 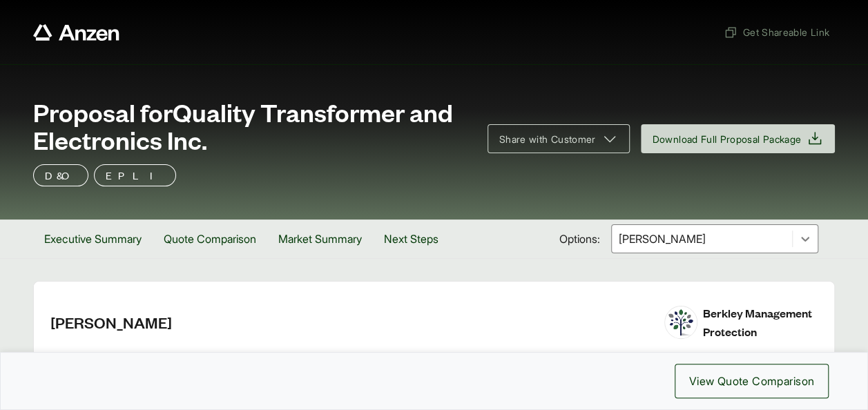 What do you see at coordinates (680, 322) in the screenshot?
I see `img: Berkley Management Protection logo` at bounding box center [680, 322].